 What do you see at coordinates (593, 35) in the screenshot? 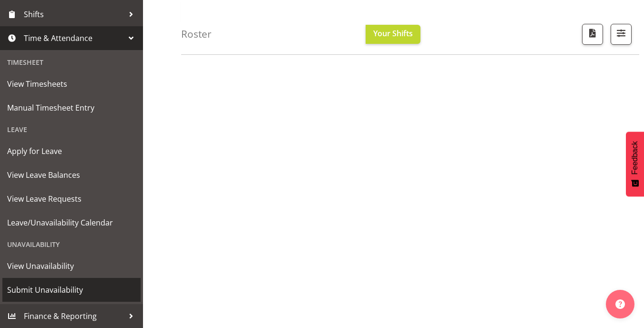
I see `button: Download a PDF of the roster according to the set date range.` at bounding box center [593, 35].